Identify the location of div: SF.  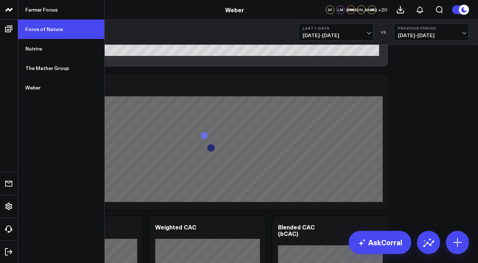
(330, 10).